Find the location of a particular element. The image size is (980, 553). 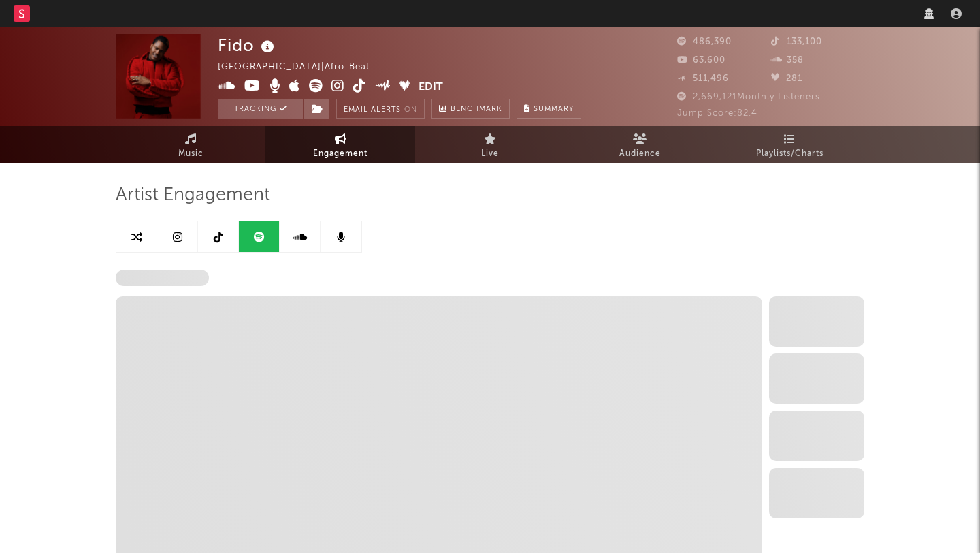

a: Benchmark is located at coordinates (470, 109).